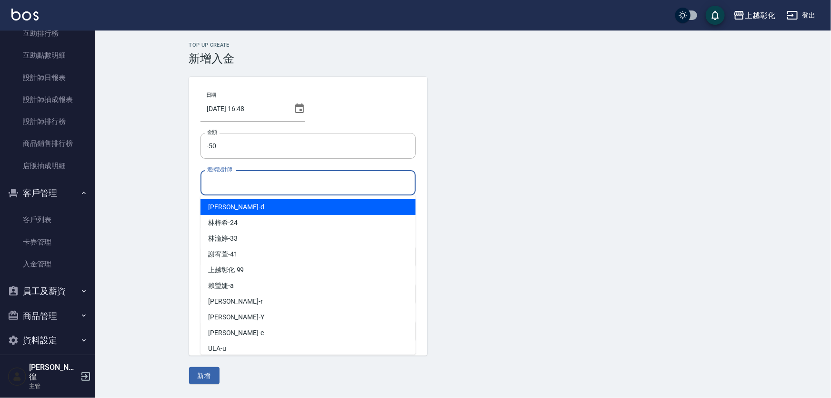 This screenshot has height=398, width=831. Describe the element at coordinates (48, 121) in the screenshot. I see `a: 設計師排行榜` at that location.